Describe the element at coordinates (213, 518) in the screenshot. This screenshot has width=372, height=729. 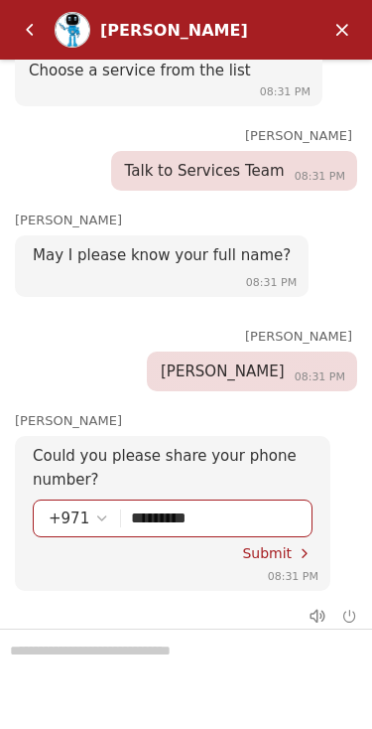
I see `input: Enter your phone number` at that location.